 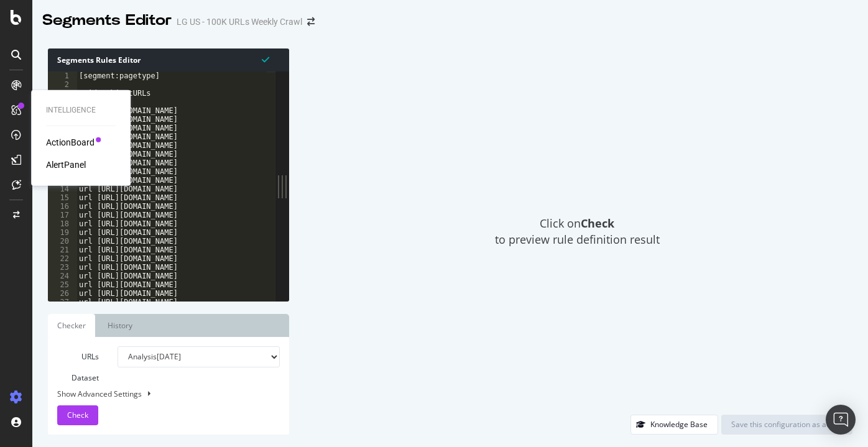 What do you see at coordinates (62, 285) in the screenshot?
I see `div: 25` at bounding box center [62, 285].